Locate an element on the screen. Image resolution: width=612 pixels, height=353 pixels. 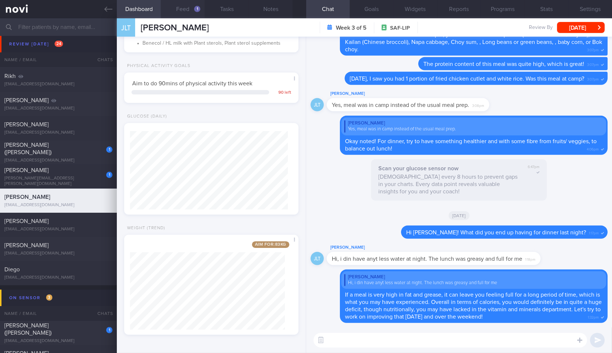
div: Glucose (Daily) is located at coordinates (145, 116).